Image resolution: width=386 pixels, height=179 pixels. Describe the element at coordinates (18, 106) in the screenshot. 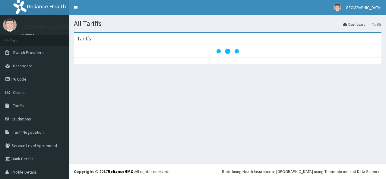

I see `span: Tariffs` at that location.